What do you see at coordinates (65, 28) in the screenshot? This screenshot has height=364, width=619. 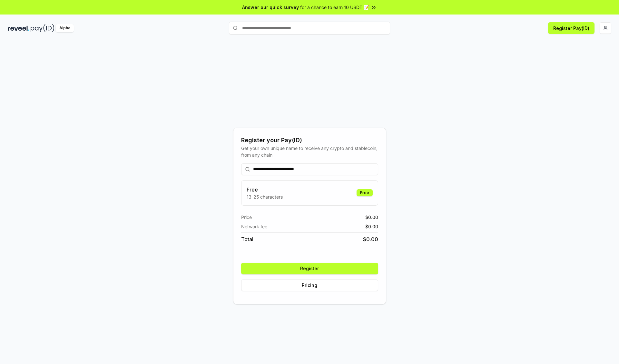 I see `div: Alpha` at bounding box center [65, 28].